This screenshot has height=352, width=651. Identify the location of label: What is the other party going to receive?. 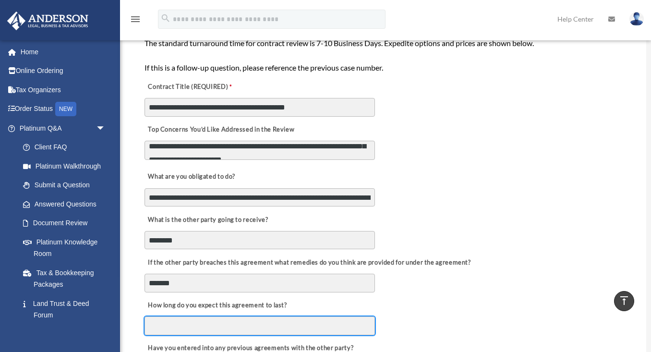
(207, 220).